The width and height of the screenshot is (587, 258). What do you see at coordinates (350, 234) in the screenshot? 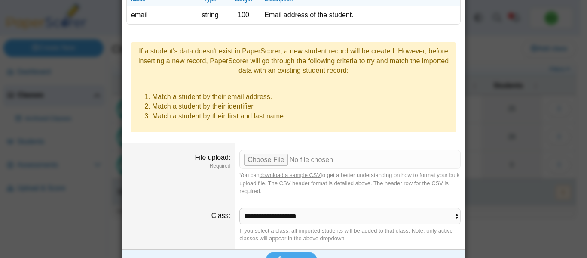
I see `div: If you select a class, all imported students will be added to that class. Note, only active class...` at bounding box center [350, 234].